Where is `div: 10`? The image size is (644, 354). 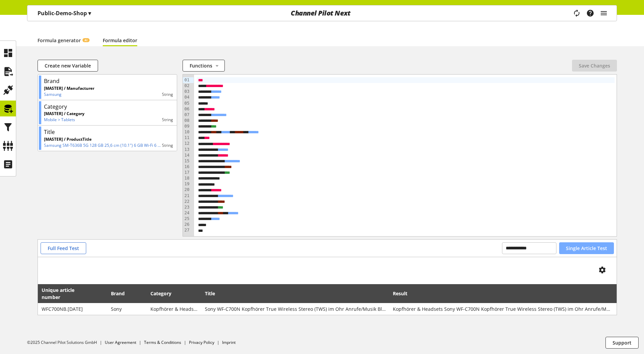
div: 10 is located at coordinates (186, 132).